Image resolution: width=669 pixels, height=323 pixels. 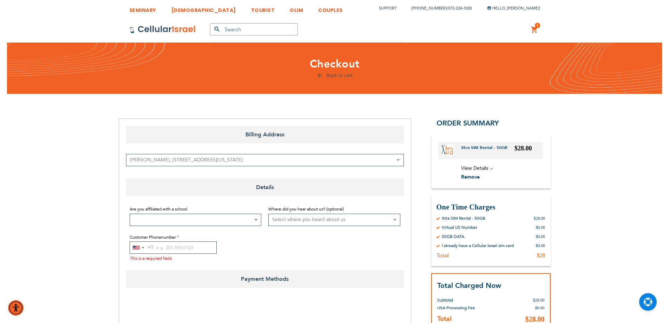 What do you see at coordinates (469, 285) in the screenshot?
I see `strong: Total Charged Now` at bounding box center [469, 285].